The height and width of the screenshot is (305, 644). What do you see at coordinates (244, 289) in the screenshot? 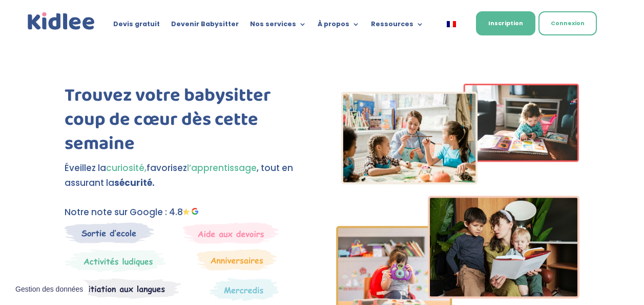
I see `img: Thematique` at bounding box center [244, 289].